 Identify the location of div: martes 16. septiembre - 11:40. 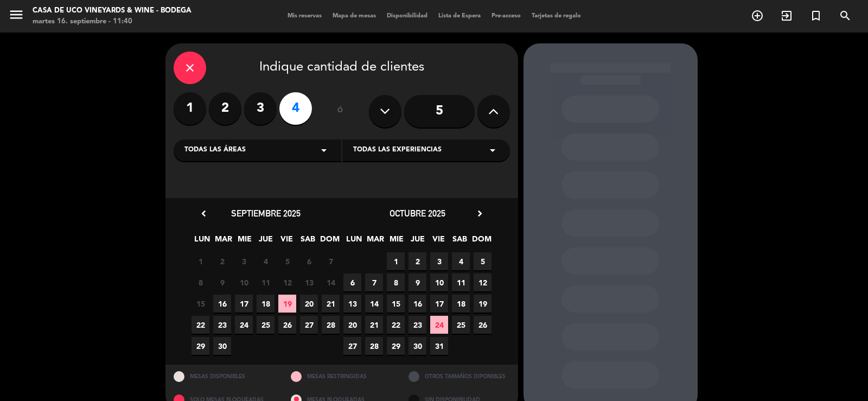
(111, 22).